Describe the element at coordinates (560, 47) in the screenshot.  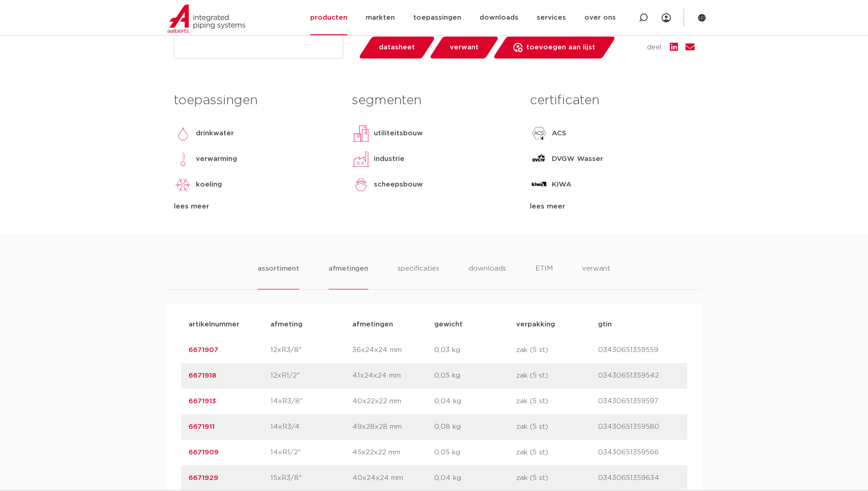
I see `span: toevoegen aan lijst` at that location.